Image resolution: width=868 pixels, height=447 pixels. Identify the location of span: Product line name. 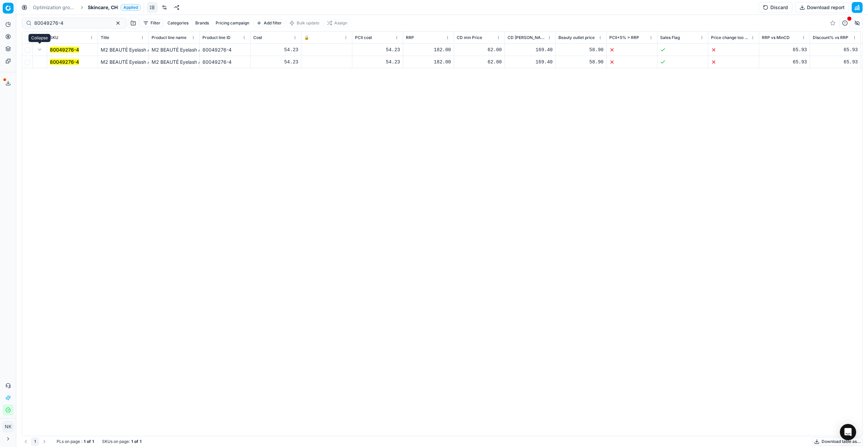
(168, 37).